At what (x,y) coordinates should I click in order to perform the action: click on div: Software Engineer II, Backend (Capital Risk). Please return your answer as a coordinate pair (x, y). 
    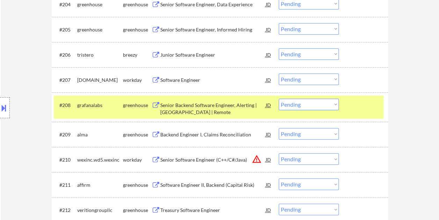
    Looking at the image, I should click on (213, 185).